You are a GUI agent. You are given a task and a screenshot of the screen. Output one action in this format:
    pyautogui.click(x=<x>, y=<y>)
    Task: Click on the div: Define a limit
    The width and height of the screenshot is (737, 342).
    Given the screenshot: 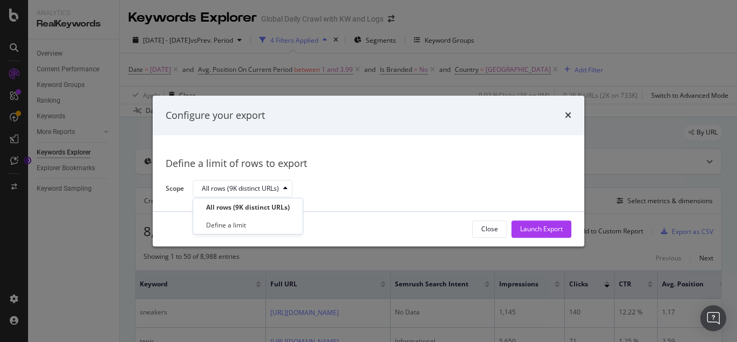 What is the action you would take?
    pyautogui.click(x=226, y=224)
    